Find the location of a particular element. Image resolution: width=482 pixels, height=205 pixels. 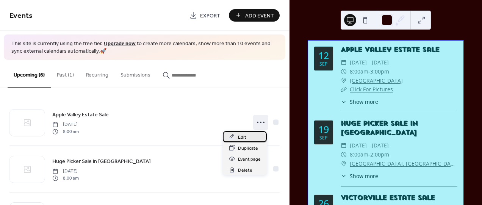

a: Export is located at coordinates (204, 15).